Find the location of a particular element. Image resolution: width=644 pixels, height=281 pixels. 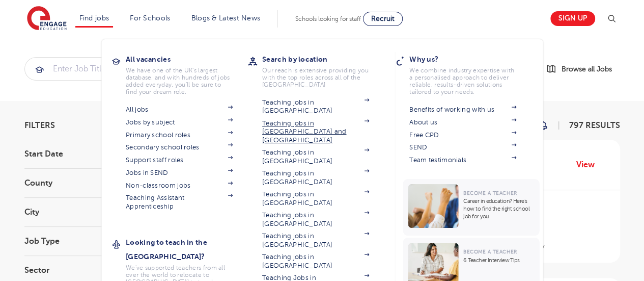

a: About us is located at coordinates (463, 122).